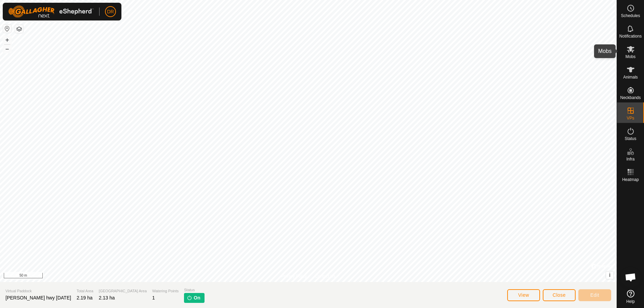  Describe the element at coordinates (559, 295) in the screenshot. I see `span: Close` at that location.